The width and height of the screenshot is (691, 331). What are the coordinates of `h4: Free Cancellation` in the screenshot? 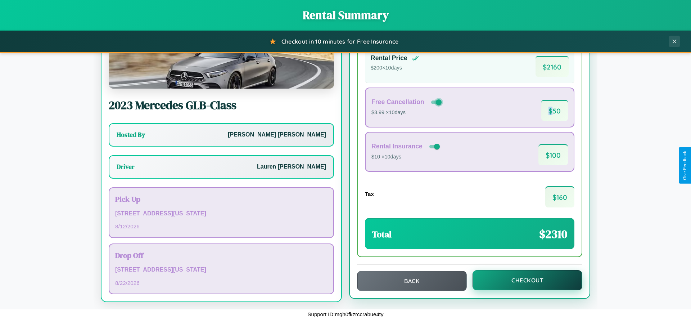 It's located at (398, 102).